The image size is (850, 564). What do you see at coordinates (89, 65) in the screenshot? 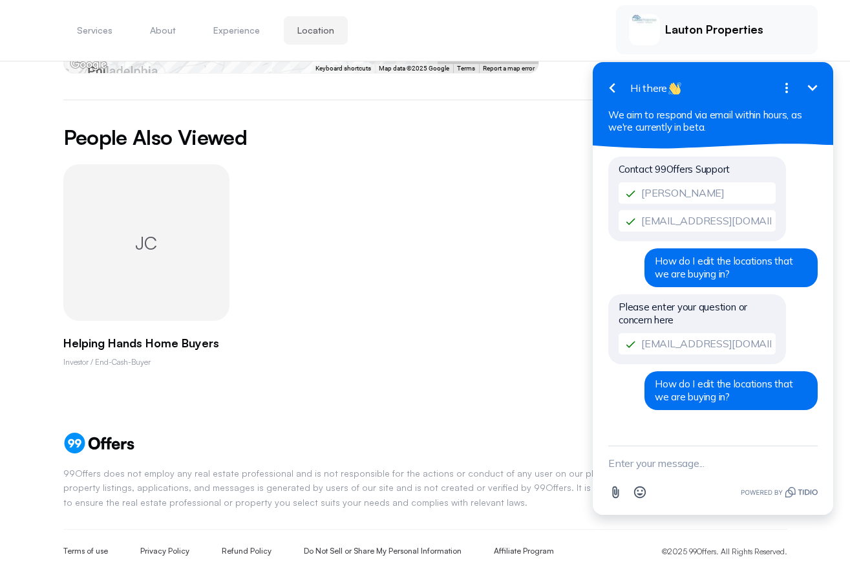
I see `img: Google` at bounding box center [89, 65].